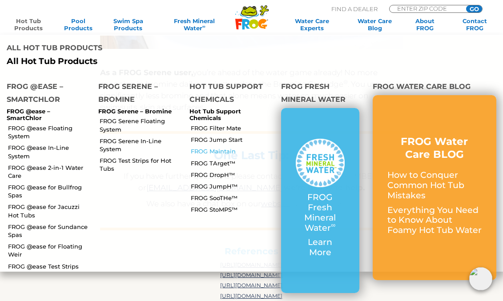  Describe the element at coordinates (46, 94) in the screenshot. I see `h4: FROG @ease – SmartChlor` at that location.